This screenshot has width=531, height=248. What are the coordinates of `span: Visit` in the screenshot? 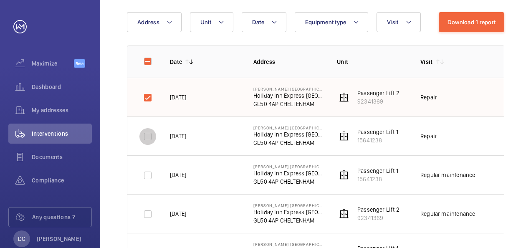 It's located at (393, 22).